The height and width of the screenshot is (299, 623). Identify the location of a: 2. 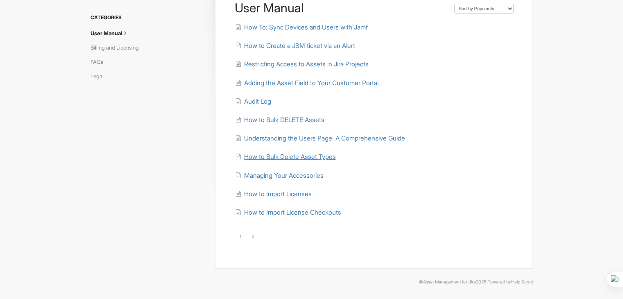
(252, 237).